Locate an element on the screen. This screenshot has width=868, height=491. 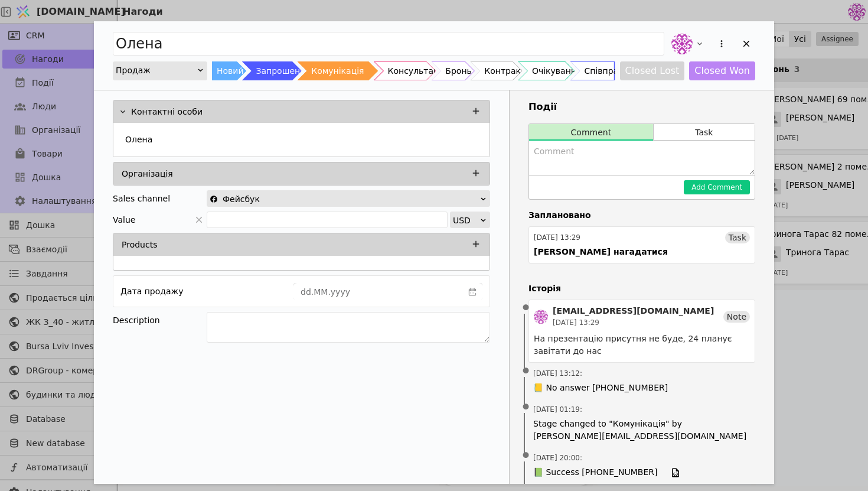
button: Closed Won is located at coordinates (722, 71).